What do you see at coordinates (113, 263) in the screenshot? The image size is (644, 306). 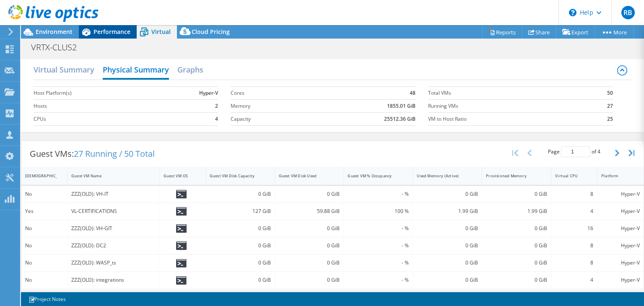 I see `div: ZZZ(OLD): WASP_ts` at bounding box center [113, 263].